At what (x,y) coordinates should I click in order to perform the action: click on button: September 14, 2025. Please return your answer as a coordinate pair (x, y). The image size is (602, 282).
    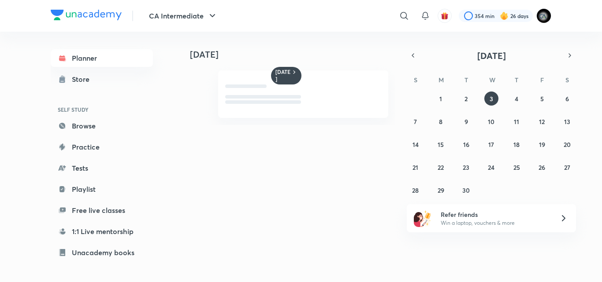
    Looking at the image, I should click on (415, 144).